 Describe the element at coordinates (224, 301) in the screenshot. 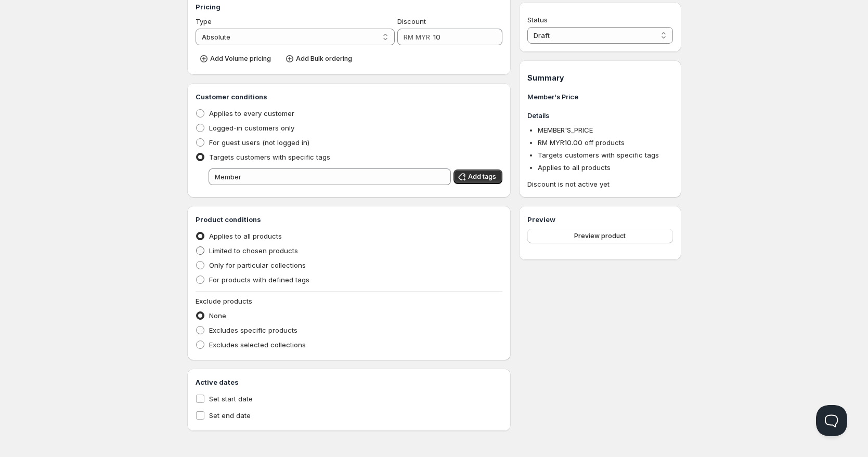

I see `span: Exclude products` at that location.